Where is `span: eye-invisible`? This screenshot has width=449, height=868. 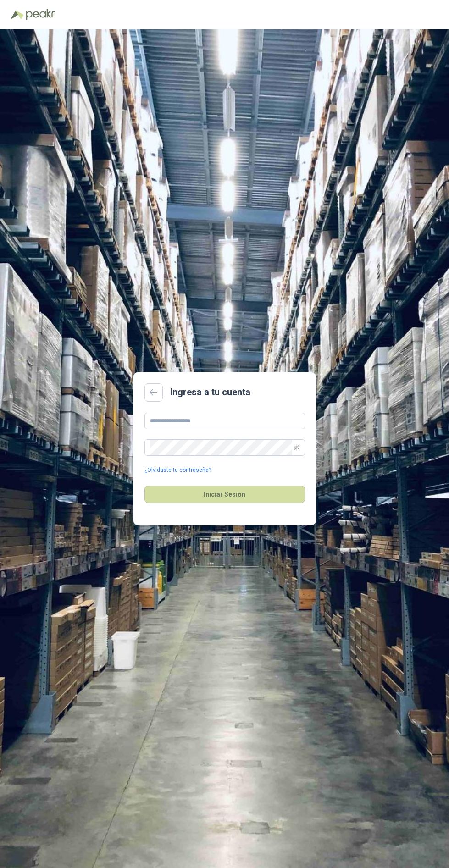 span: eye-invisible is located at coordinates (296, 448).